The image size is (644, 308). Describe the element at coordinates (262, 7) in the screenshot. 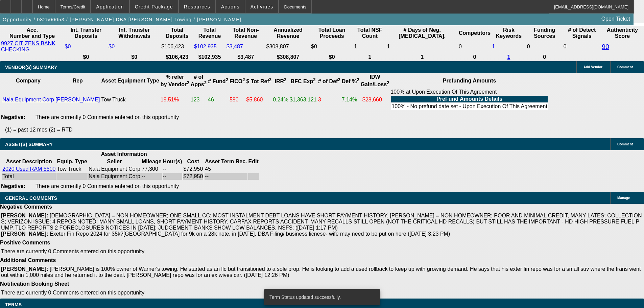

I see `span: Activities` at that location.